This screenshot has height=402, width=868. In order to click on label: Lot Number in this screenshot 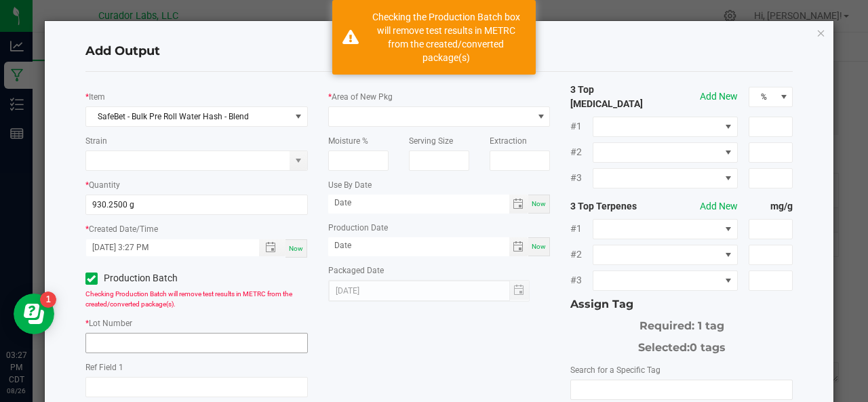, I will do `click(111, 323)`.